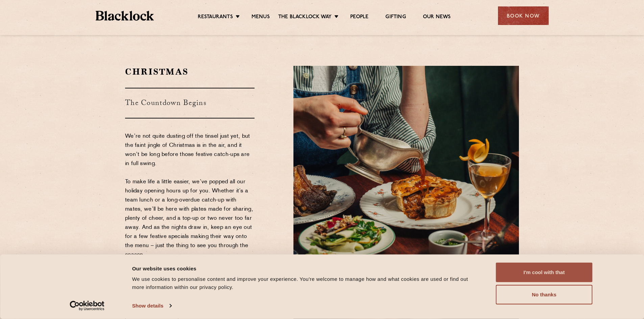 The height and width of the screenshot is (319, 644). Describe the element at coordinates (87, 306) in the screenshot. I see `a: Usercentrics Cookiebot - opens in a new window` at that location.